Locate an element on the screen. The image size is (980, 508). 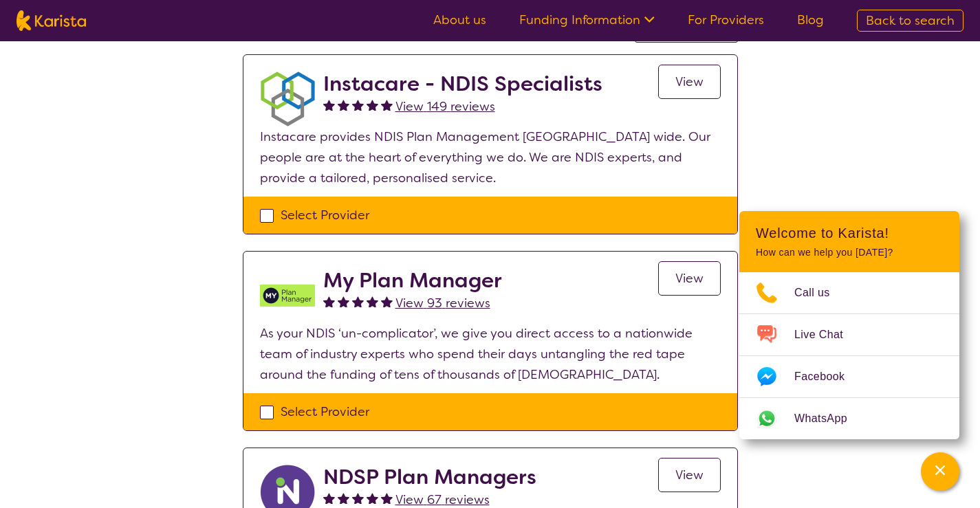
span: View 93 reviews is located at coordinates (443, 303).